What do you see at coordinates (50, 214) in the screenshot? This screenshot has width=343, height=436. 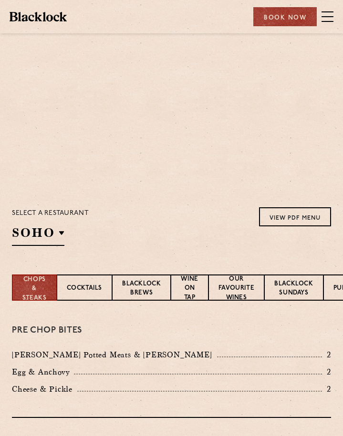 I see `p: Select a restaurant` at bounding box center [50, 214].